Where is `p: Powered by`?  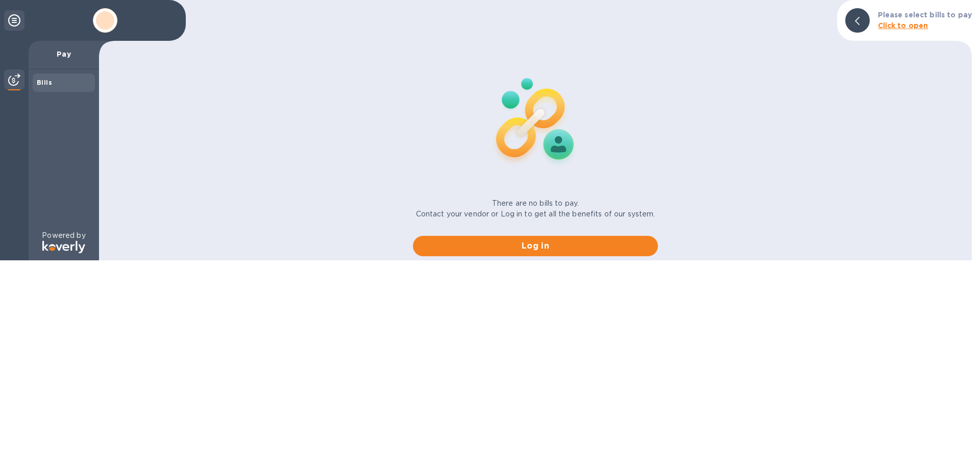
p: Powered by is located at coordinates (64, 235).